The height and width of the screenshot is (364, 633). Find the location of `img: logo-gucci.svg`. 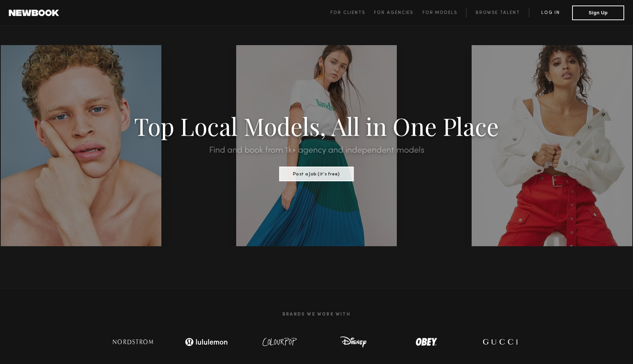

img: logo-gucci.svg is located at coordinates (500, 341).